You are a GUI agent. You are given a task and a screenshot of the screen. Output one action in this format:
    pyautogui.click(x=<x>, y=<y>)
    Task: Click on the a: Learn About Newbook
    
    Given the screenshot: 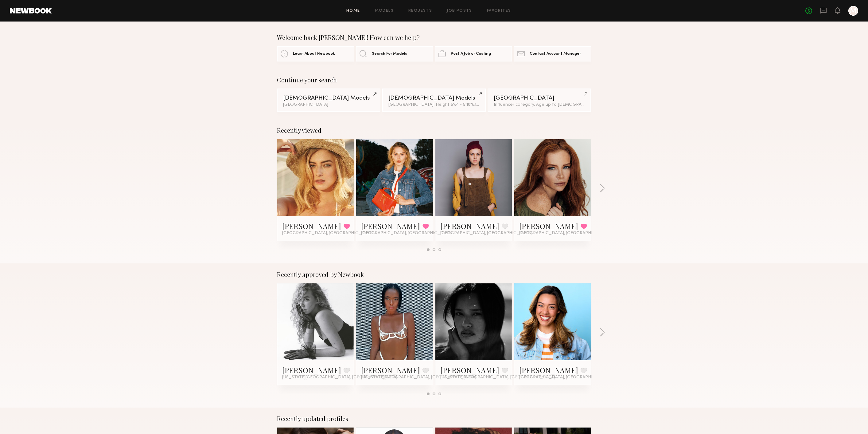 What is the action you would take?
    pyautogui.click(x=316, y=54)
    